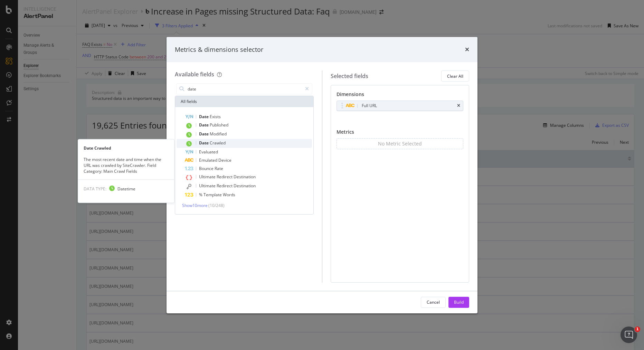 Image resolution: width=644 pixels, height=350 pixels. Describe the element at coordinates (244, 89) in the screenshot. I see `input: Search by field name` at that location.